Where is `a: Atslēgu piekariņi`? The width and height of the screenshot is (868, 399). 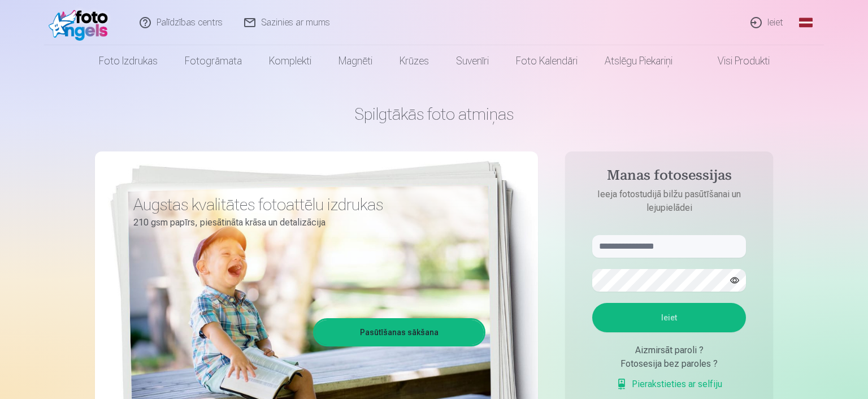 a: Atslēgu piekariņi is located at coordinates (639, 61).